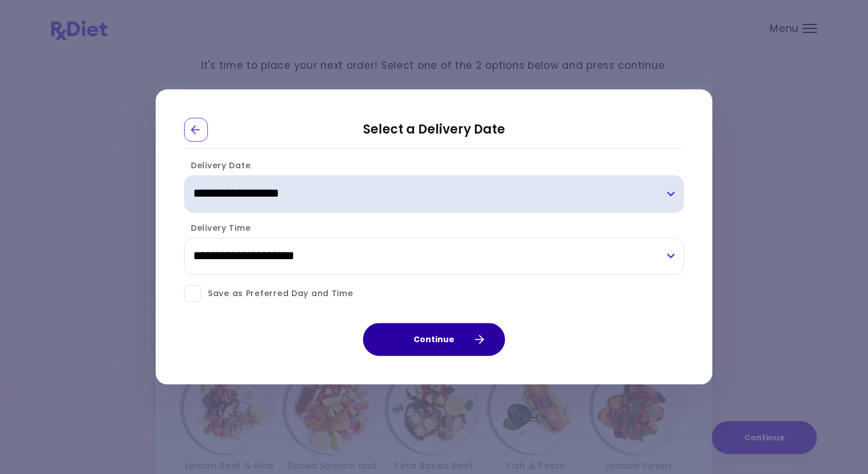  I want to click on span: Save as Preferred Day and Time, so click(277, 294).